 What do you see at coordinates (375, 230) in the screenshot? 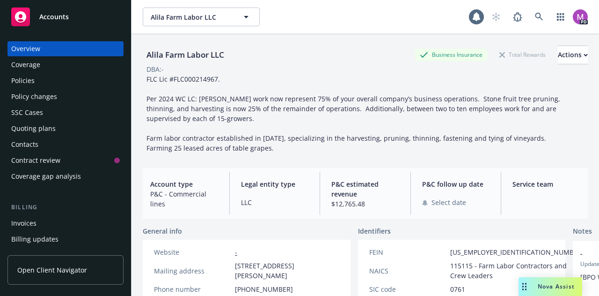
I see `span: Identifiers` at bounding box center [375, 230].